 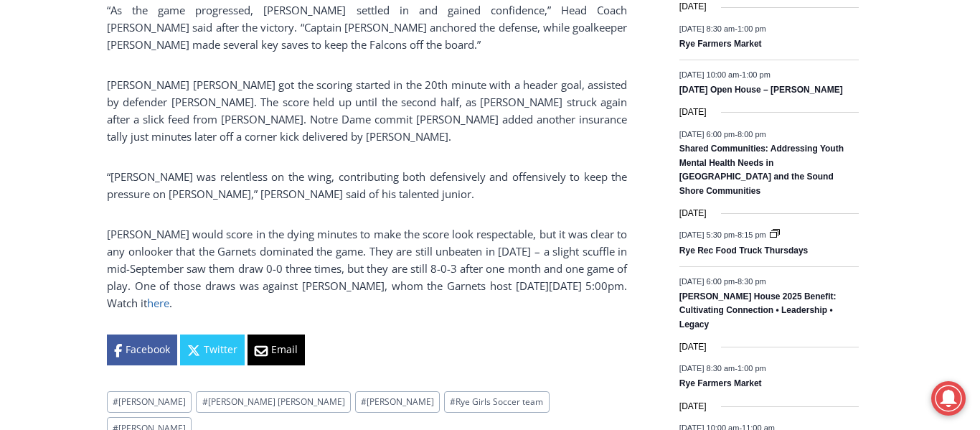 What do you see at coordinates (752, 133) in the screenshot?
I see `span: 8:00 pm` at bounding box center [752, 133].